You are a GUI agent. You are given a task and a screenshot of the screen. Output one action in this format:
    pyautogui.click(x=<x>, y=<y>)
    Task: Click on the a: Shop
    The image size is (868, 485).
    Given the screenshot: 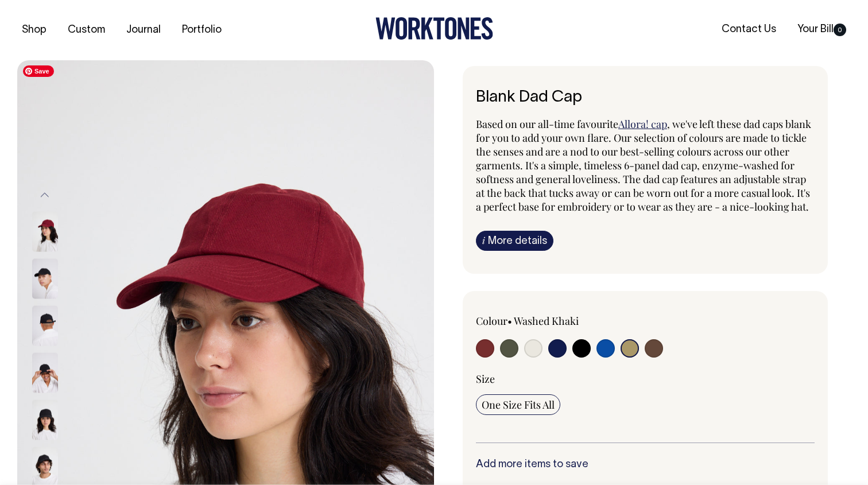 What is the action you would take?
    pyautogui.click(x=34, y=30)
    